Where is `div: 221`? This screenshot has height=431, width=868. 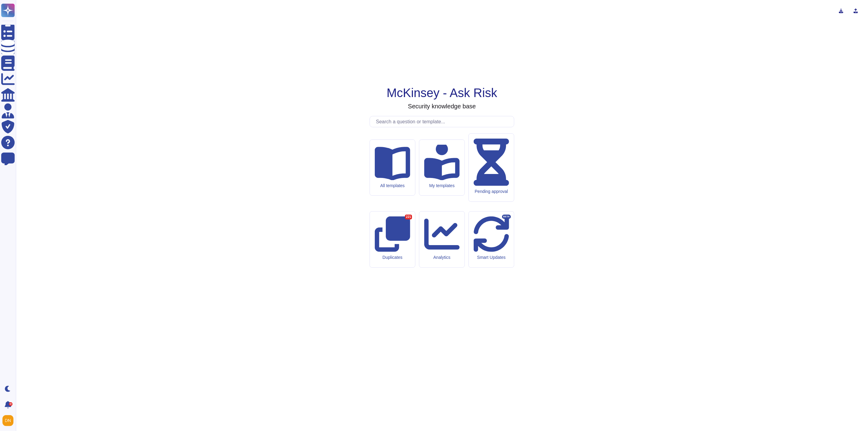 div: 221 is located at coordinates (409, 217).